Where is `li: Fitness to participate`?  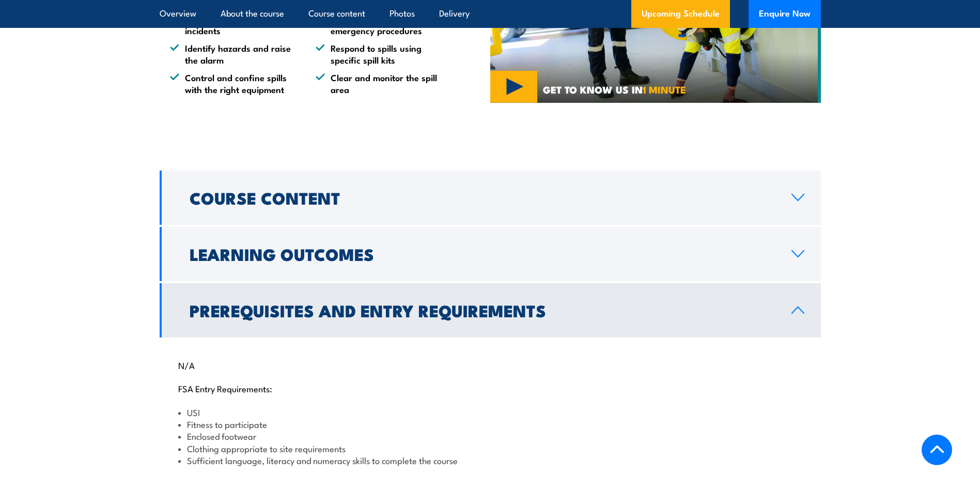
li: Fitness to participate is located at coordinates (490, 424).